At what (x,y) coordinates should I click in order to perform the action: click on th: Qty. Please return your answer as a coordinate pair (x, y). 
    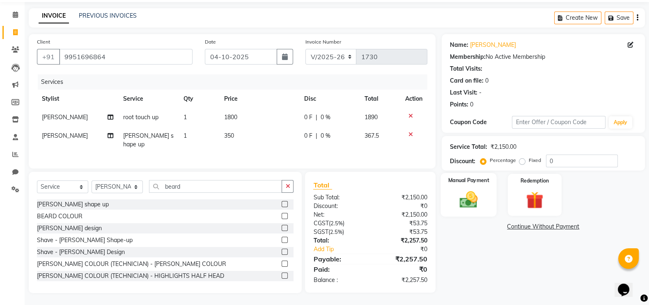
    Looking at the image, I should click on (199, 99).